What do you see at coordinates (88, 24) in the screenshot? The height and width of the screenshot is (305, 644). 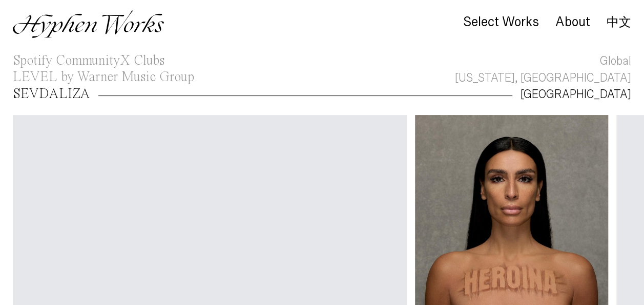 I see `img: Hyphen Works` at bounding box center [88, 24].